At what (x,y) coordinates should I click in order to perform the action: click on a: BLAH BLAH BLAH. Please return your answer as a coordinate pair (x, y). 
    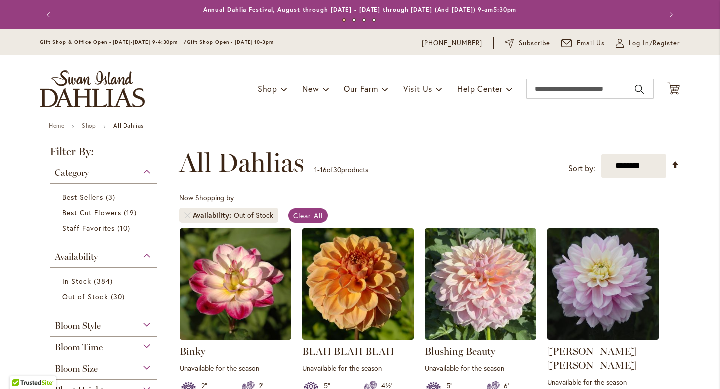
    Looking at the image, I should click on (348, 351).